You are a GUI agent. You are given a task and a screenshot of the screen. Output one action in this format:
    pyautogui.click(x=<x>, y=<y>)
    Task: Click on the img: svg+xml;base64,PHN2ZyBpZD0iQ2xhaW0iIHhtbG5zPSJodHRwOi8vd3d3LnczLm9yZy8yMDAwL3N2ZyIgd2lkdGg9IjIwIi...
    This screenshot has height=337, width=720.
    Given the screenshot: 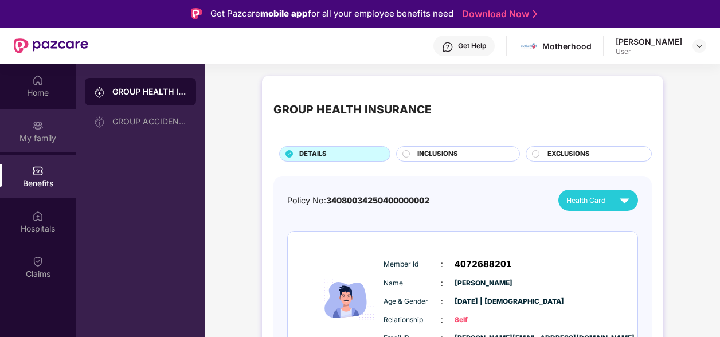 What is the action you would take?
    pyautogui.click(x=38, y=261)
    